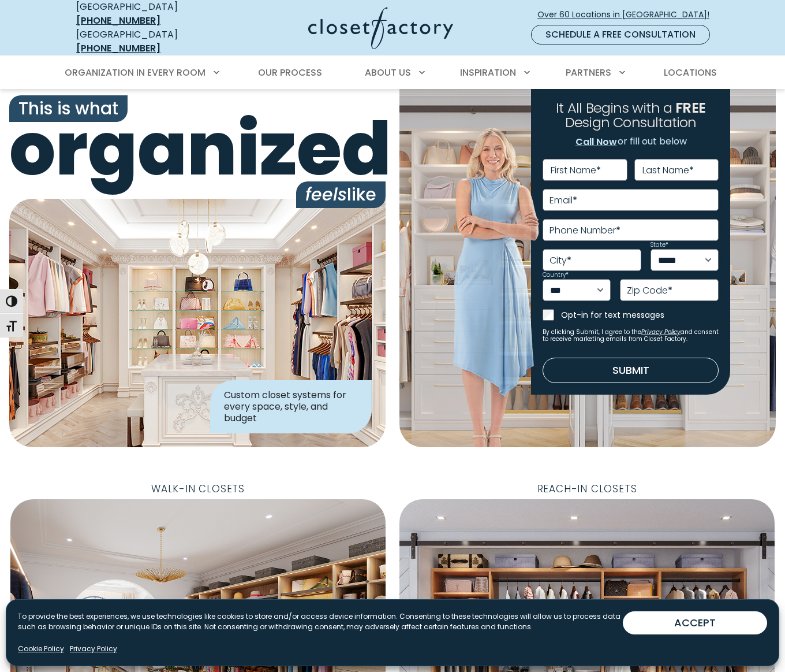  I want to click on button: ACCEPT, so click(695, 623).